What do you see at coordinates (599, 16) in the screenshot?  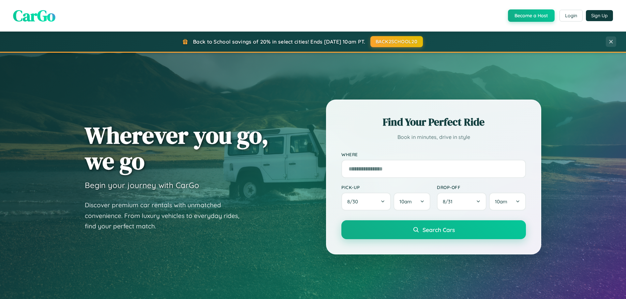 I see `button: Sign Up` at bounding box center [599, 16].